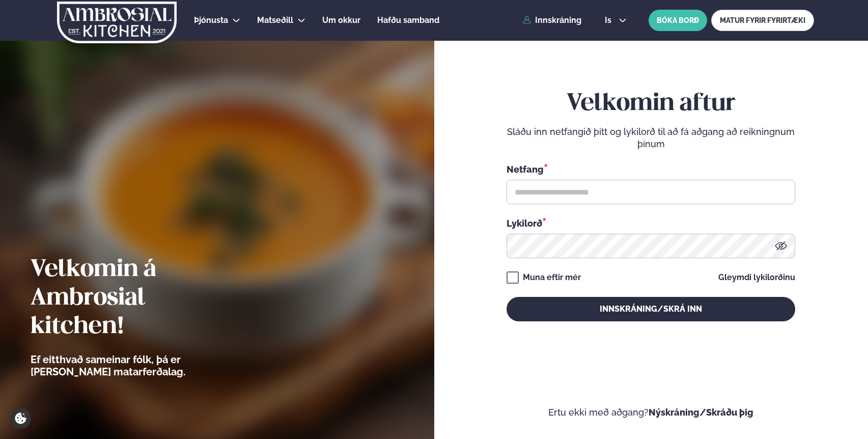  Describe the element at coordinates (763, 20) in the screenshot. I see `a: MATUR FYRIR FYRIRTÆKI` at that location.